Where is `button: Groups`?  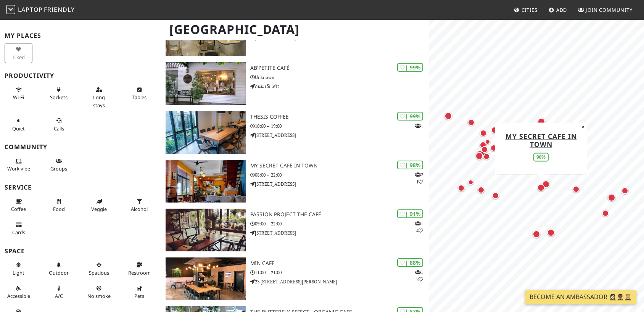
button: Groups is located at coordinates (59, 165).